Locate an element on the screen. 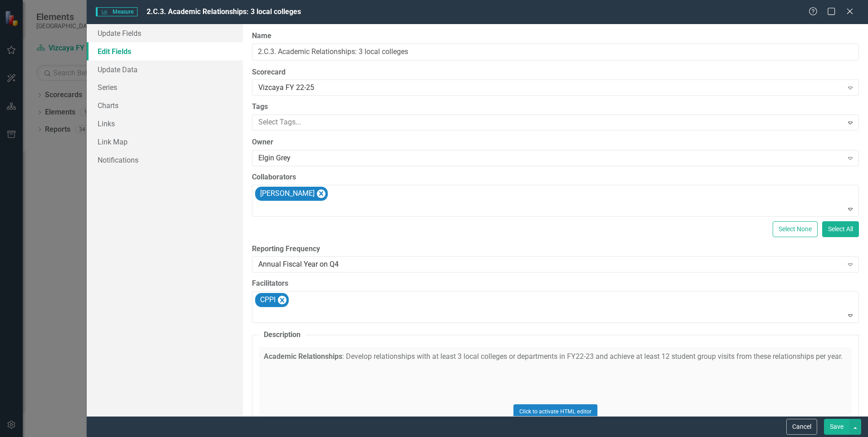 Image resolution: width=868 pixels, height=437 pixels. button: Save is located at coordinates (836, 426).